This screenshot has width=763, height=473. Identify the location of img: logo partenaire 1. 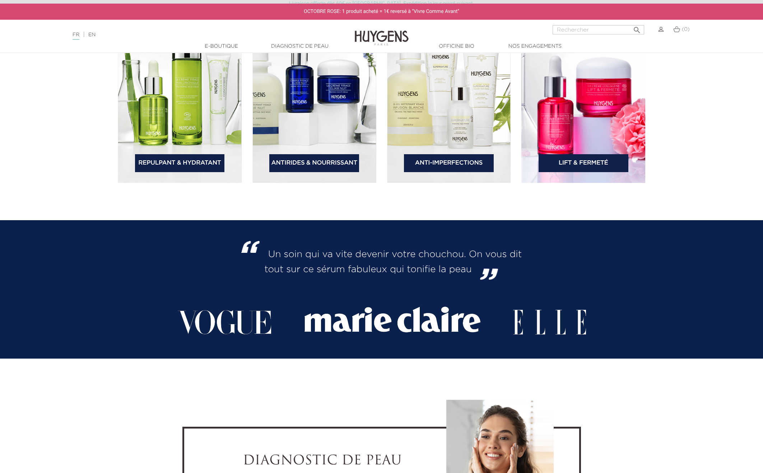
(225, 321).